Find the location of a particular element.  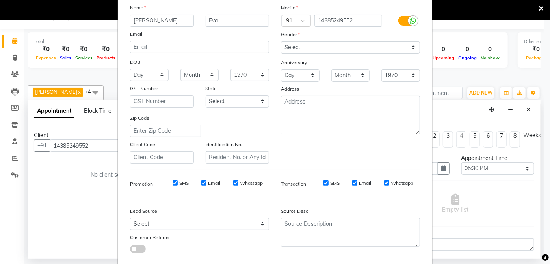

label: Client Code is located at coordinates (143, 145).